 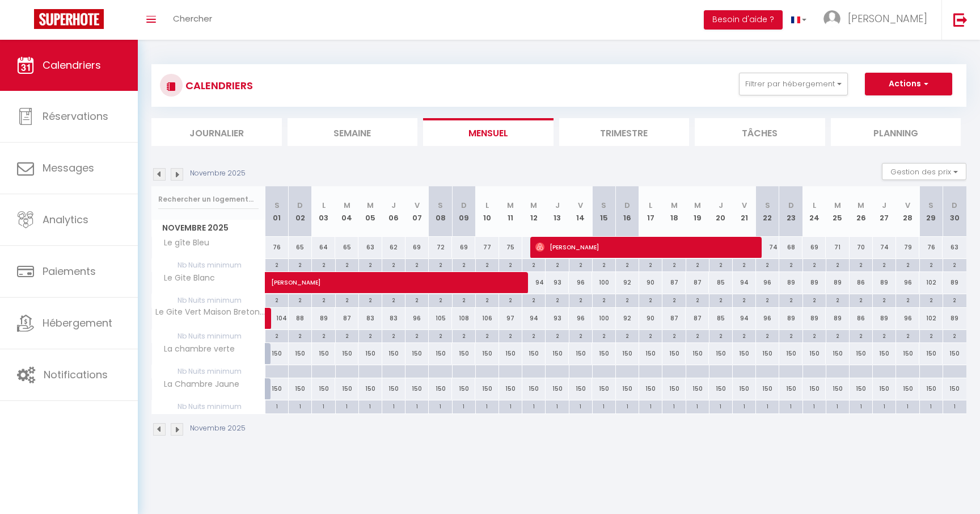 What do you see at coordinates (218, 85) in the screenshot?
I see `h3: CALENDRIERS` at bounding box center [218, 85].